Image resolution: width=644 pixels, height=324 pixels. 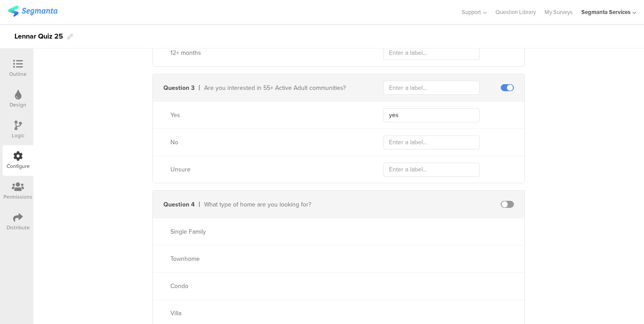 I want to click on div: Logic, so click(x=18, y=135).